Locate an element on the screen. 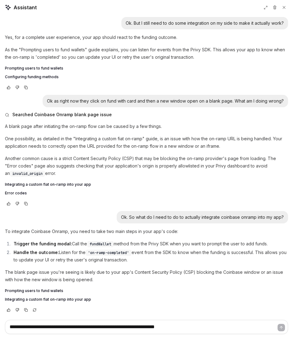  div: Ok. So what do I need to do to actually integrate coinbase onramp into my app? is located at coordinates (202, 217).